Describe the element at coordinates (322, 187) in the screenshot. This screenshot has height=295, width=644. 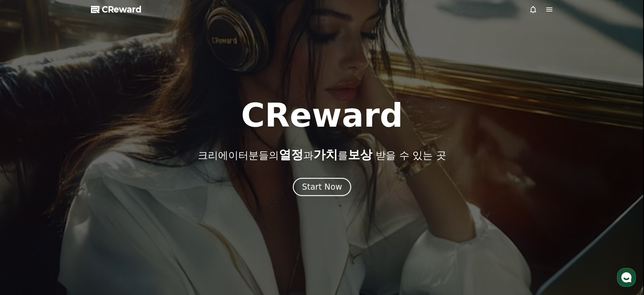
I see `div: Start Now` at that location.